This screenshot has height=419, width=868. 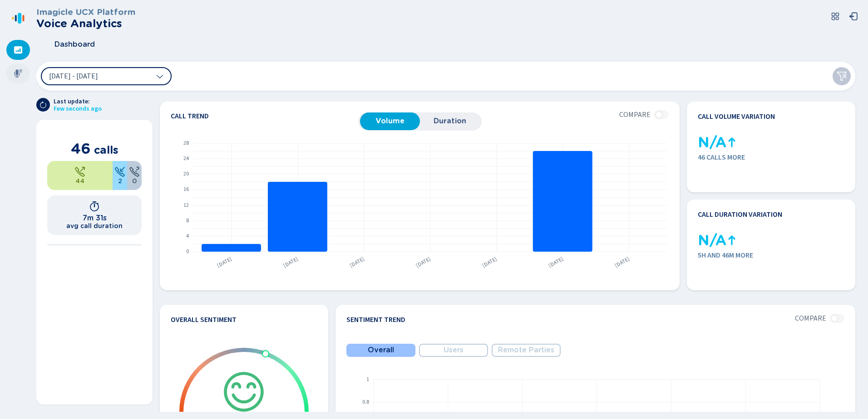 I want to click on text: 0, so click(x=188, y=251).